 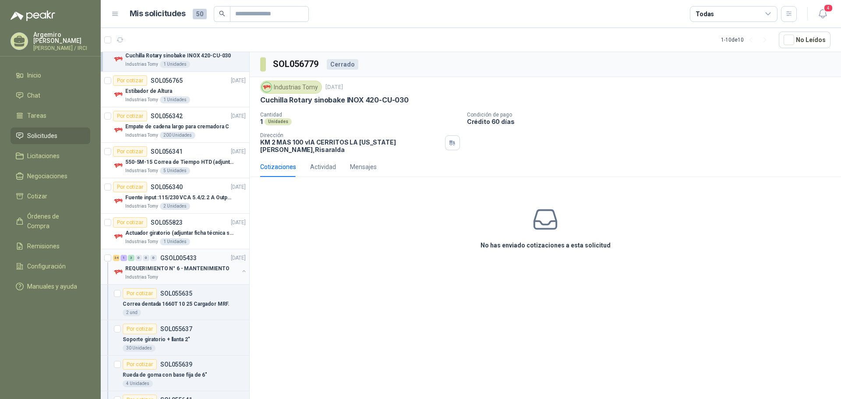 I want to click on button: No Leídos, so click(x=805, y=40).